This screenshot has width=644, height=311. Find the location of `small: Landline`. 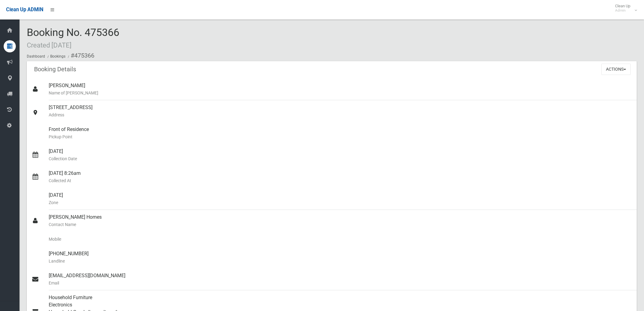

small: Landline is located at coordinates (340, 261).